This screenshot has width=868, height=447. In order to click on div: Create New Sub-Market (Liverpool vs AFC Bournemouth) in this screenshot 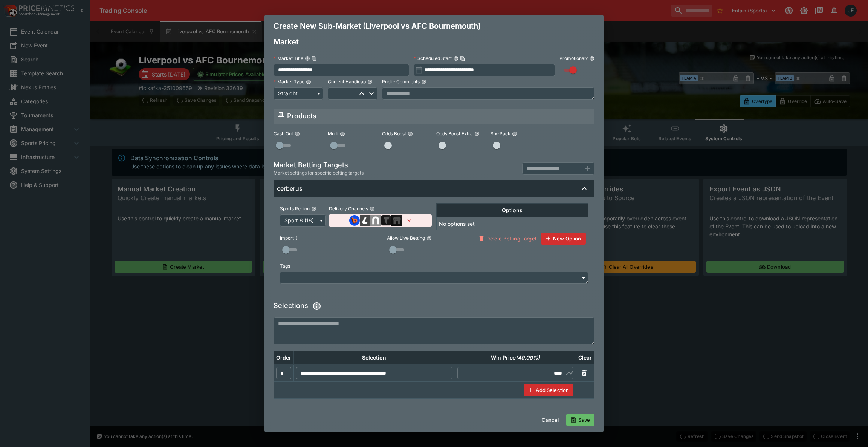, I will do `click(434, 26)`.